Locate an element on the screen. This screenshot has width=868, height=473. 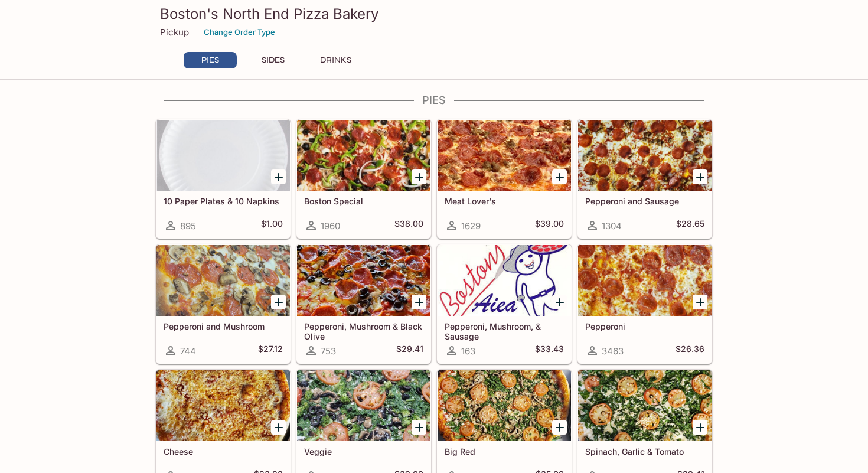
button: Add Big Red is located at coordinates (560, 427).